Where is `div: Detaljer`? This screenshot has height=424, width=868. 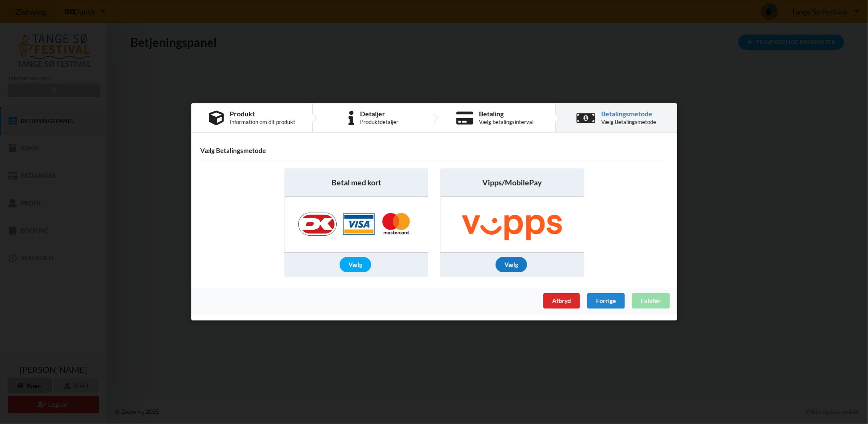 div: Detaljer is located at coordinates (379, 114).